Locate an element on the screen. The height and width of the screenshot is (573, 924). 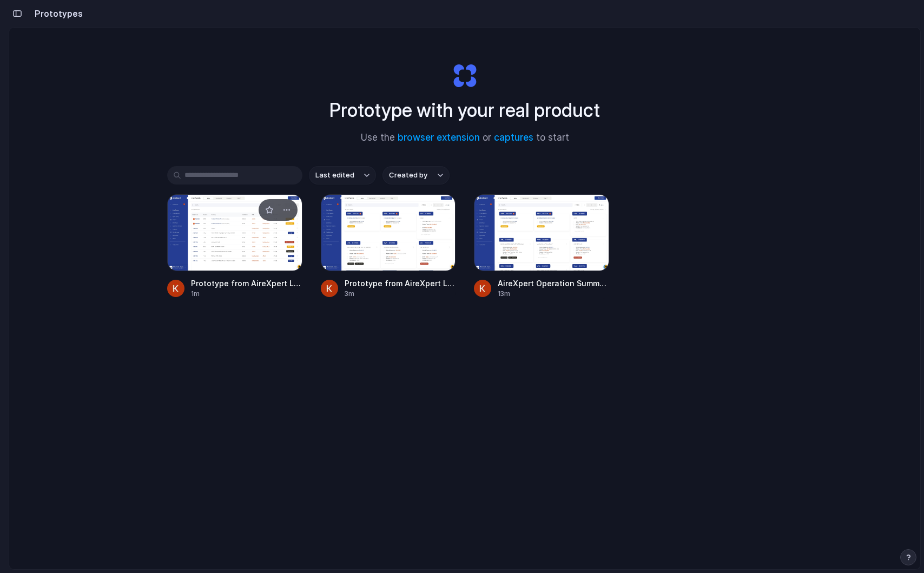
a: Prototype from AireXpert Live EventsPrototype from AireXpert Live Events3m is located at coordinates (388, 247).